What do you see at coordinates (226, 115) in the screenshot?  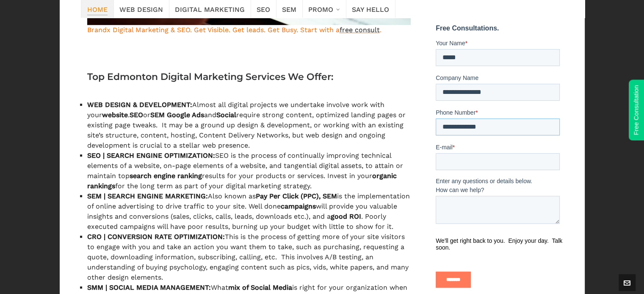 I see `strong: Social` at bounding box center [226, 115].